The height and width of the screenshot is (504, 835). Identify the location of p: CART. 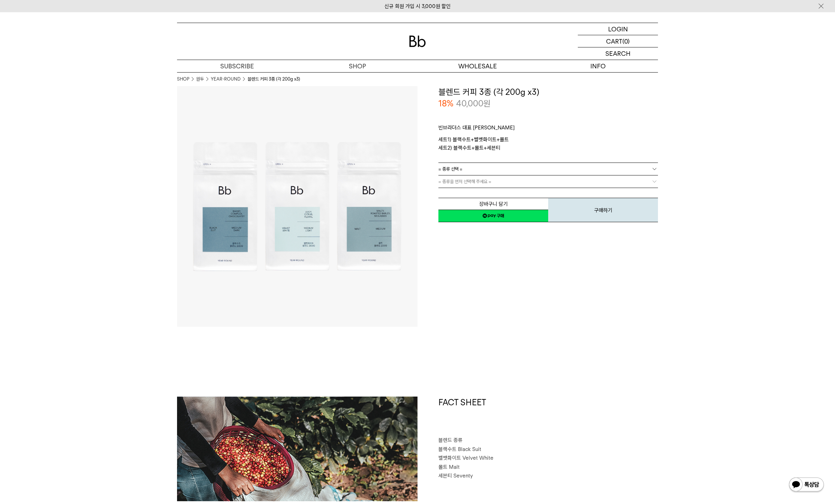
(615, 41).